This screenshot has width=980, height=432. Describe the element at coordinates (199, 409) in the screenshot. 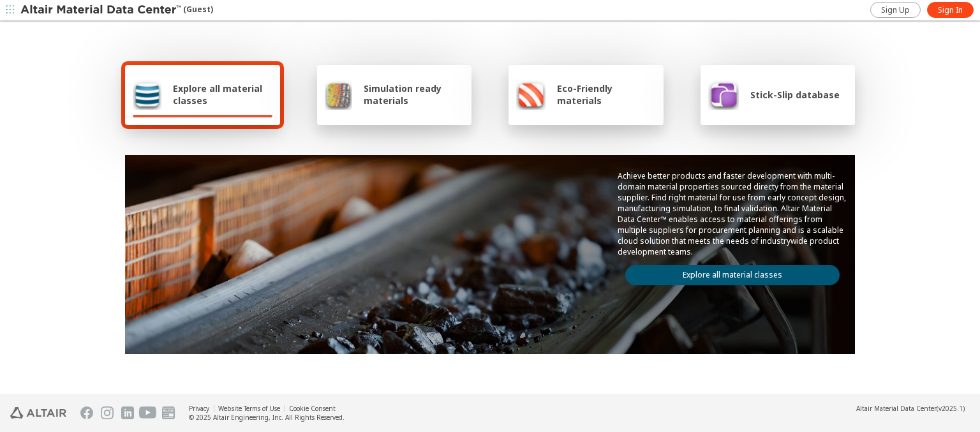

I see `a: Privacy` at that location.